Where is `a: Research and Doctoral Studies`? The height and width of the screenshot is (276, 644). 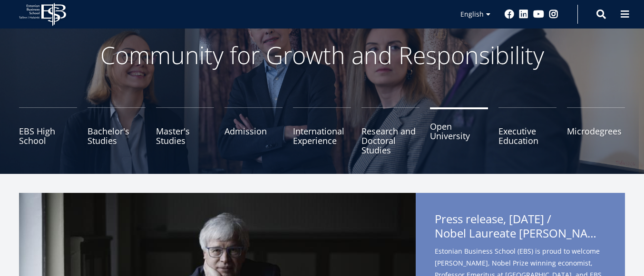 a: Research and Doctoral Studies is located at coordinates (390, 131).